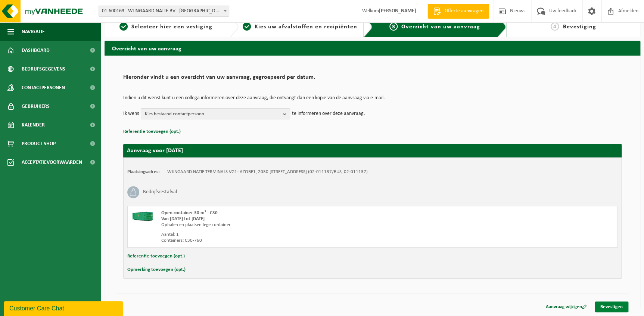 This screenshot has width=644, height=316. Describe the element at coordinates (131, 114) in the screenshot. I see `p: Ik wens` at that location.